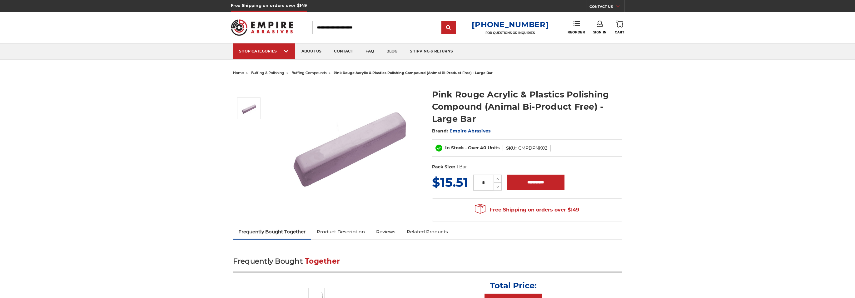 This screenshot has width=855, height=298. What do you see at coordinates (341, 232) in the screenshot?
I see `a: Product Description` at bounding box center [341, 232].